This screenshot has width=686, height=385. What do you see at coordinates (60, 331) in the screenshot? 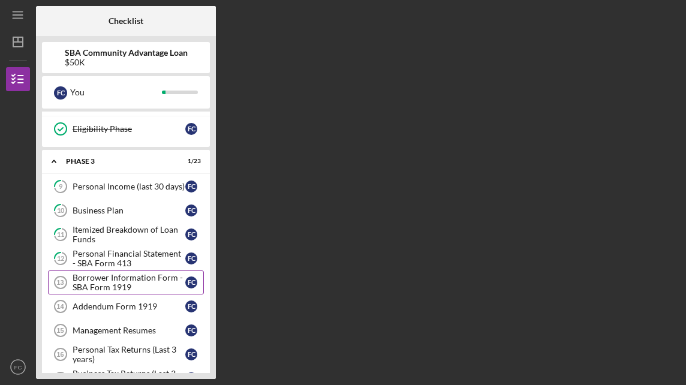
I see `tspan: 15` at bounding box center [60, 331].